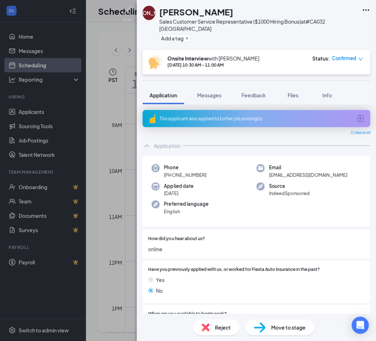  I want to click on svg: Plus, so click(187, 38).